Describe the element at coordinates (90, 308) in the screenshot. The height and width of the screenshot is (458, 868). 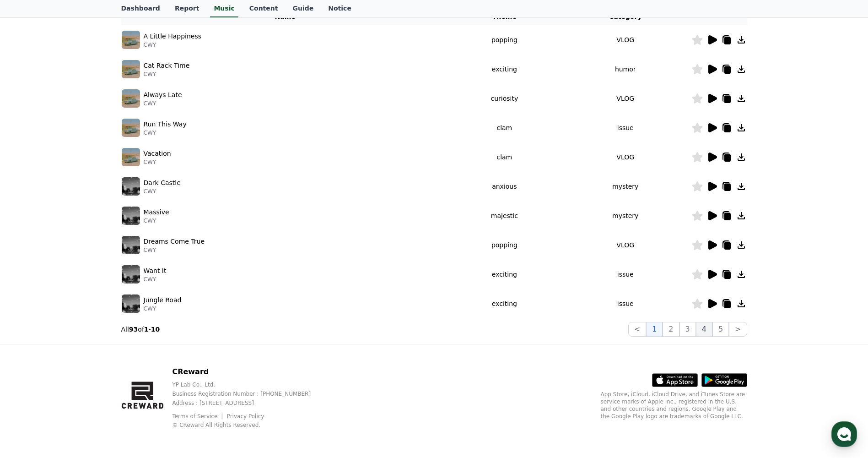
I see `span: Messages` at that location.